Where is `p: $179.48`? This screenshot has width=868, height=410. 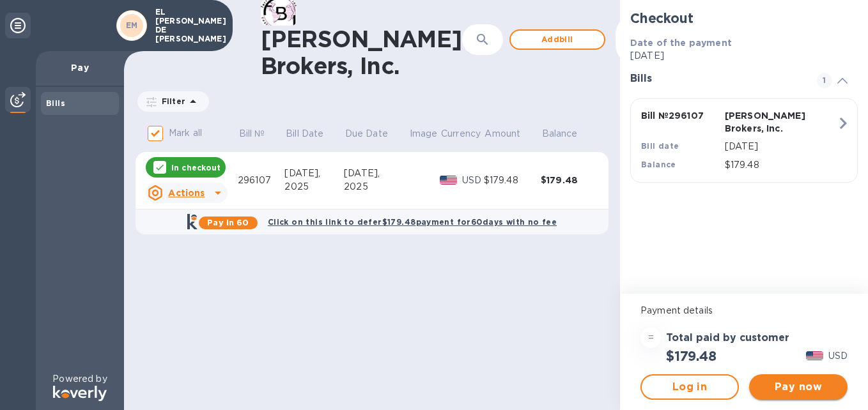
p: $179.48 is located at coordinates (780, 165).